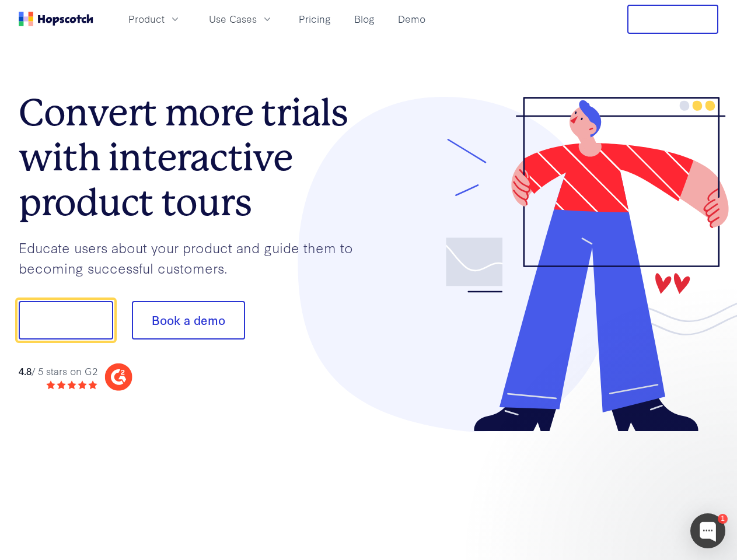  I want to click on button: Show me!, so click(66, 320).